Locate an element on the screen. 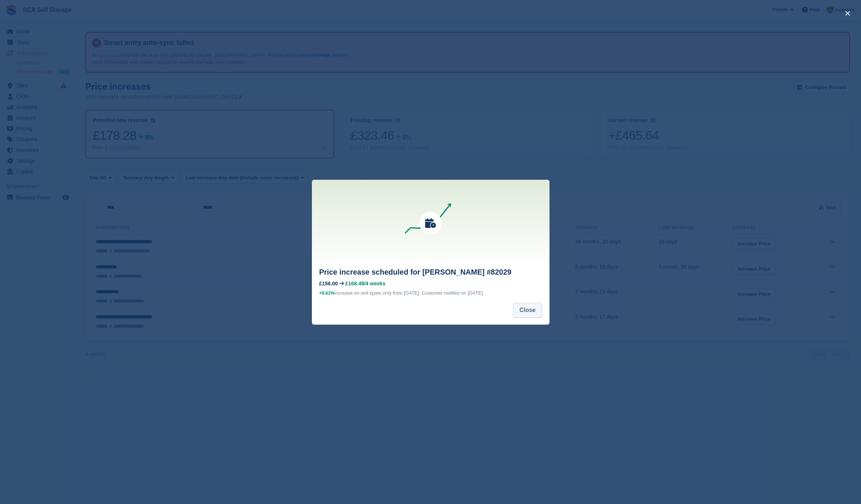 The width and height of the screenshot is (861, 504). button: close is located at coordinates (847, 14).